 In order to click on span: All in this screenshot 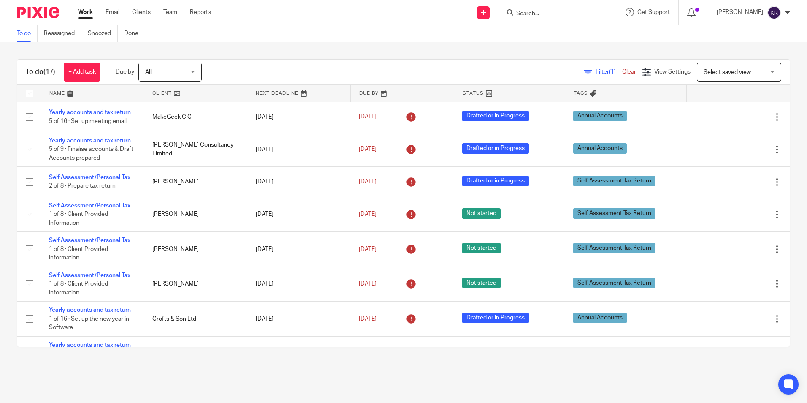, I will do `click(148, 72)`.